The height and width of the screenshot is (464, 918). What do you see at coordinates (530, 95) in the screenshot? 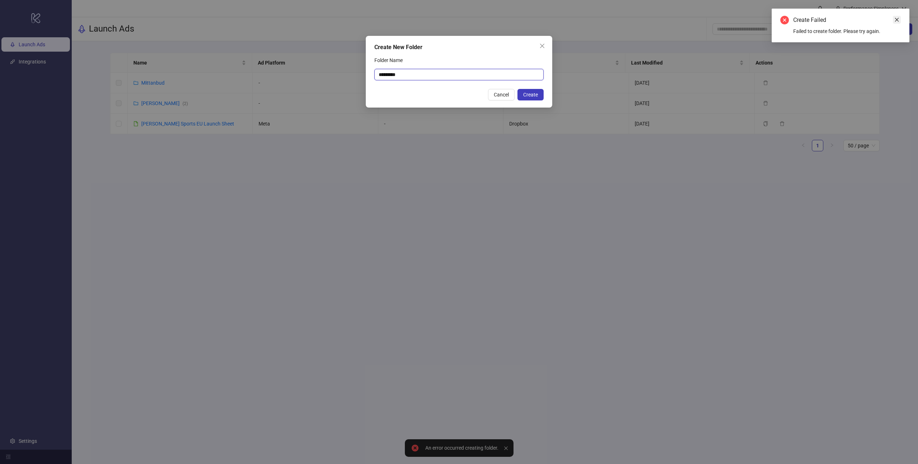
I see `button: Create` at bounding box center [530, 95].